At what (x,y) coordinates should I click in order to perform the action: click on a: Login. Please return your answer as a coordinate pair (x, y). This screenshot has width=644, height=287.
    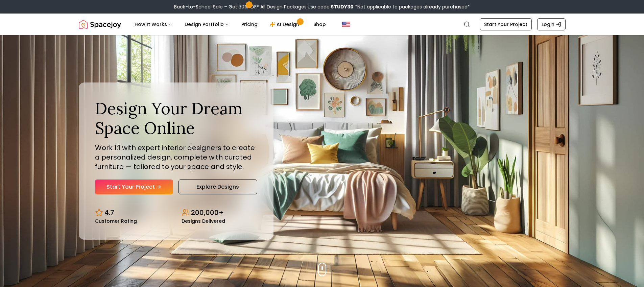
    Looking at the image, I should click on (551, 24).